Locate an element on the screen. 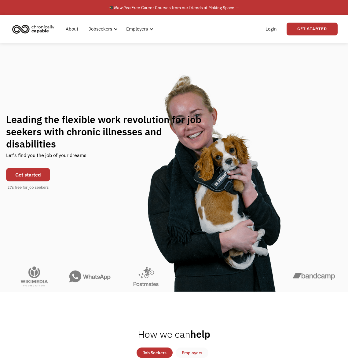 This screenshot has height=364, width=348. div: 🎓 Free Career Courses from our friends at Making Space → is located at coordinates (174, 8).